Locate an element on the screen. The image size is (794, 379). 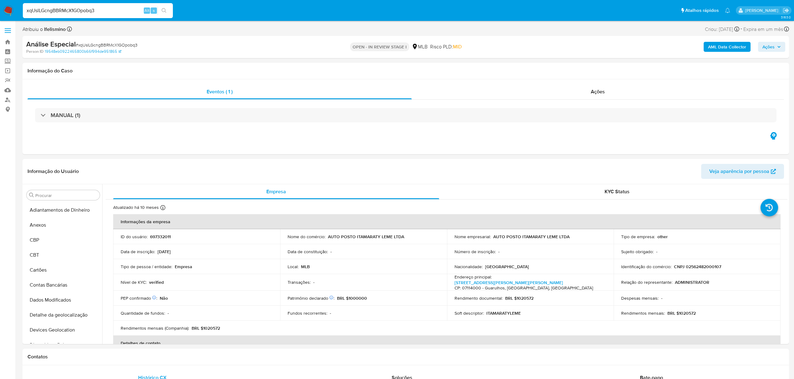
button: Detalhe da geolocalização is located at coordinates (63, 315).